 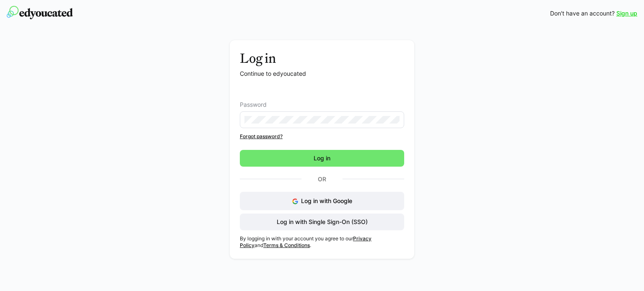 What do you see at coordinates (322, 58) in the screenshot?
I see `h3: Log in` at bounding box center [322, 58].